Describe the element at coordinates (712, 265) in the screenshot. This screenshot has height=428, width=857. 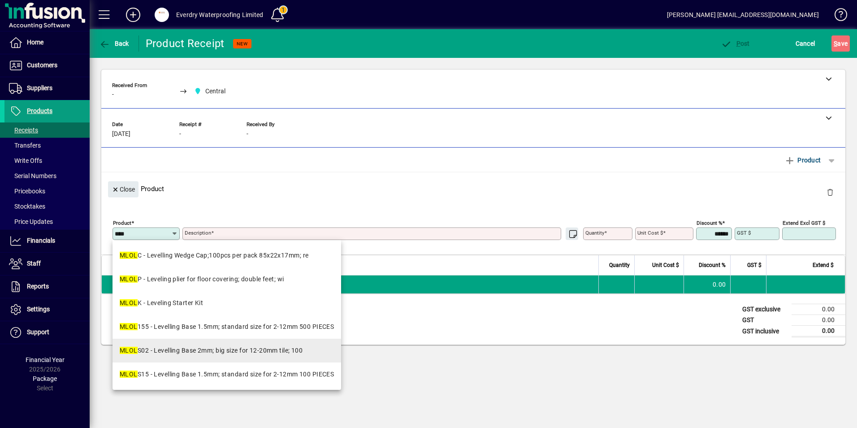
I see `span: Discount %` at that location.